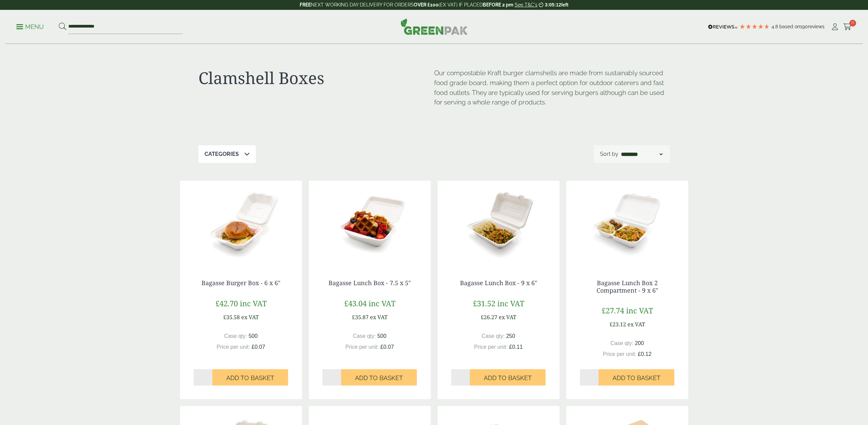 The width and height of the screenshot is (868, 425). I want to click on p: Menu, so click(30, 27).